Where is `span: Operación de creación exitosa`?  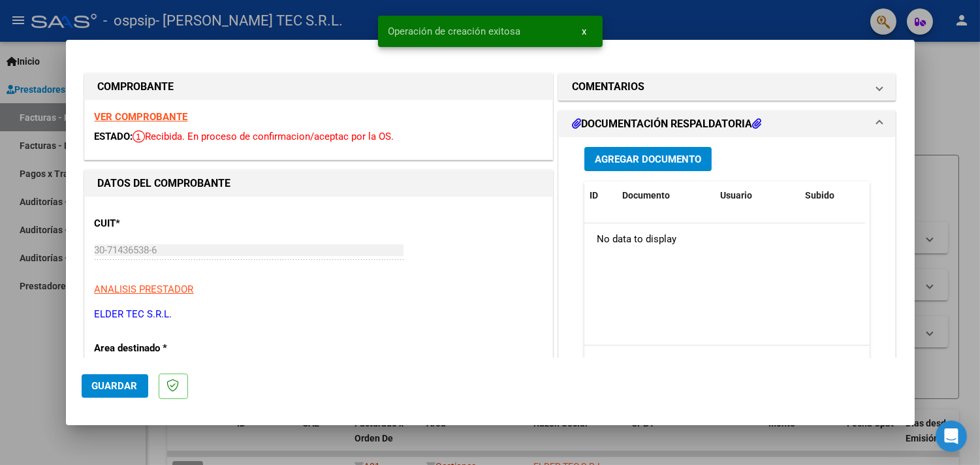
span: Operación de creación exitosa is located at coordinates (454, 31).